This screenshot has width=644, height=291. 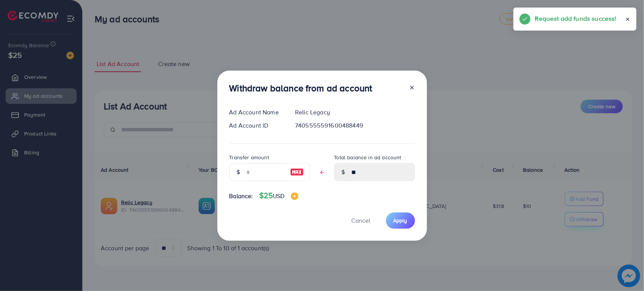 What do you see at coordinates (355, 112) in the screenshot?
I see `div: Relic Legacy` at bounding box center [355, 112].